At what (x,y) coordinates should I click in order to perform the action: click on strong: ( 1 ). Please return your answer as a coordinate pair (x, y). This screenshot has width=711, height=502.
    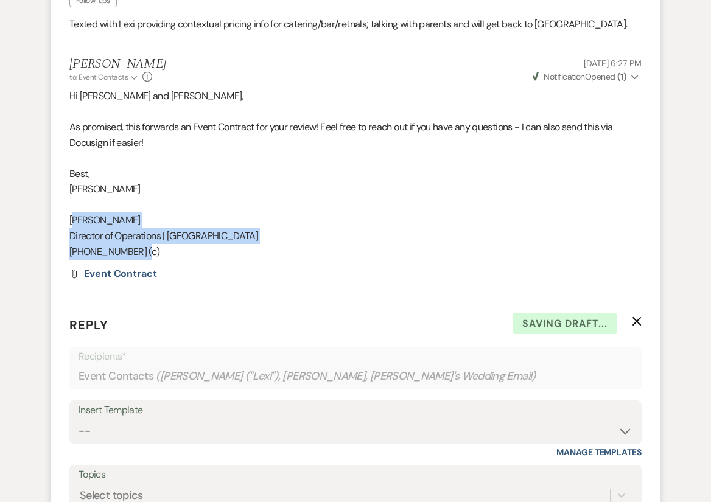
    Looking at the image, I should click on (621, 77).